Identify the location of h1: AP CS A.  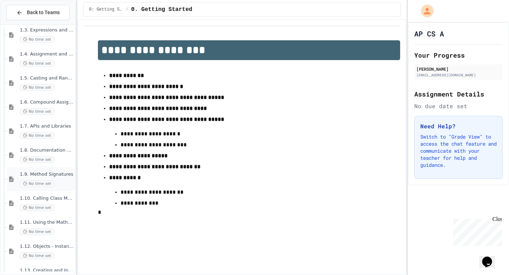
(429, 34).